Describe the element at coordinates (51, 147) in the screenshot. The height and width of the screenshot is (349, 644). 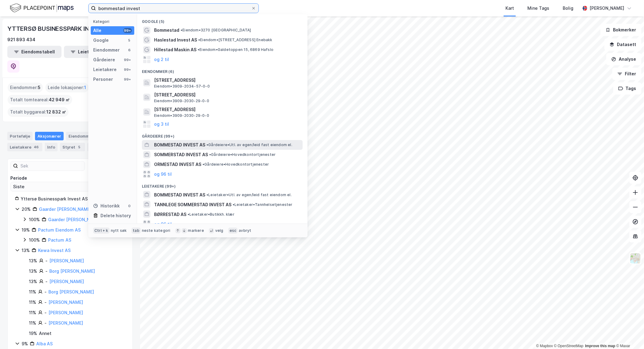
I see `div: Info` at that location.